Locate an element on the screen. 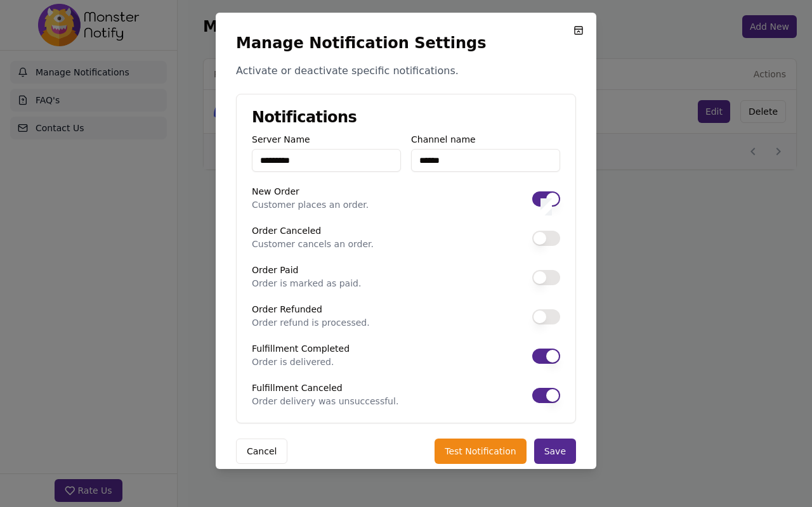  p: Customer cancels an order. is located at coordinates (313, 244).